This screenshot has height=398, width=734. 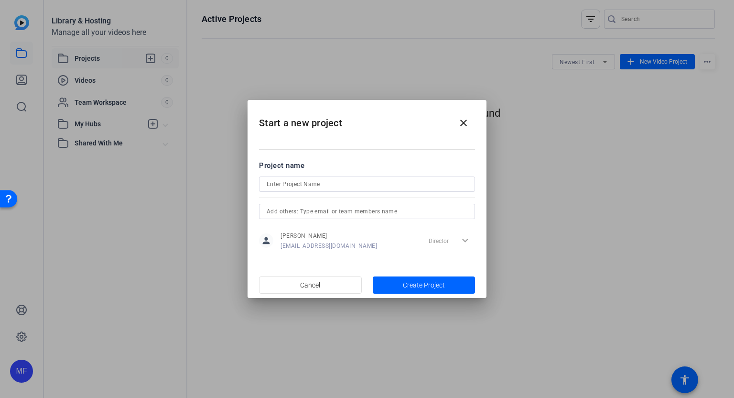 I want to click on div: Project name, so click(x=367, y=165).